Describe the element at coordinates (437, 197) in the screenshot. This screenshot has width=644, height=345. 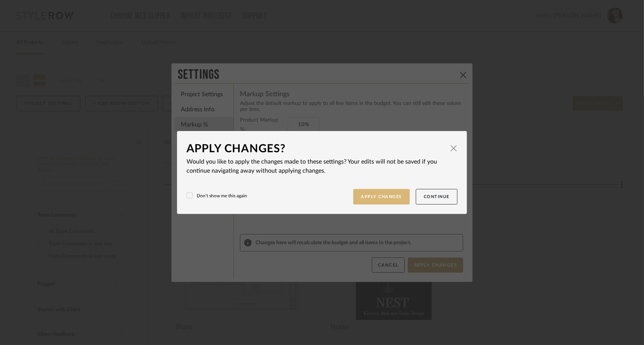
I see `button: Continue` at that location.